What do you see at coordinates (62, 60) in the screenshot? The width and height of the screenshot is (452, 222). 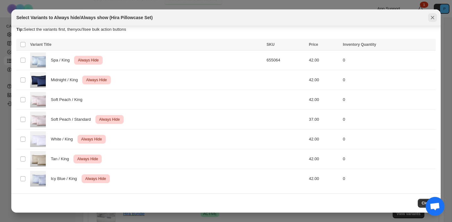 I see `span: Spa / King` at bounding box center [62, 60].